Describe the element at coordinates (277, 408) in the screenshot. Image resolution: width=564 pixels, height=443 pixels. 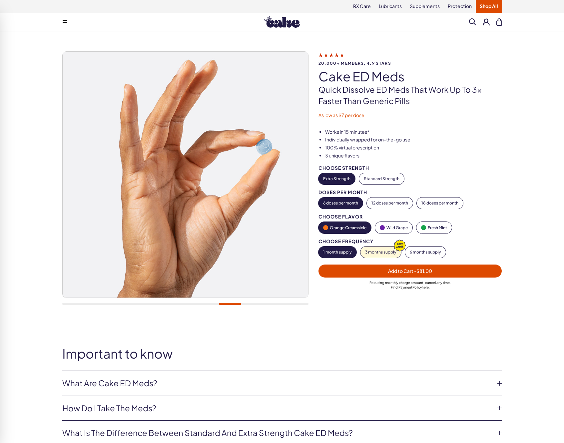
I see `a: How do I take the meds?` at that location.